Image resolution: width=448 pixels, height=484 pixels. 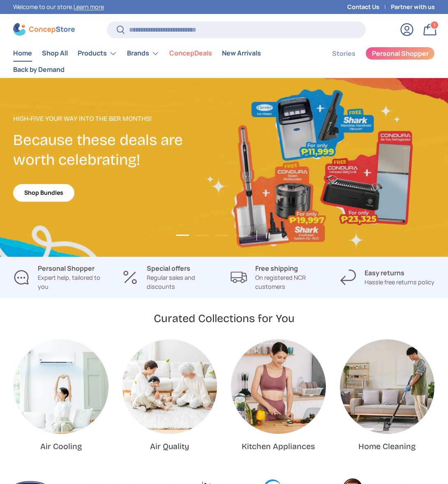 I want to click on nav: Primary, so click(x=163, y=61).